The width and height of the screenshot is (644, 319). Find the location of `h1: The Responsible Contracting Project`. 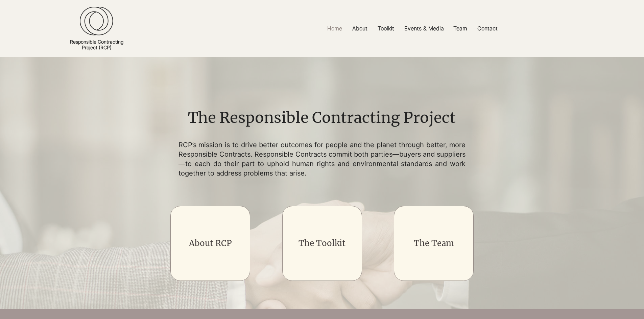

h1: The Responsible Contracting Project is located at coordinates (322, 118).